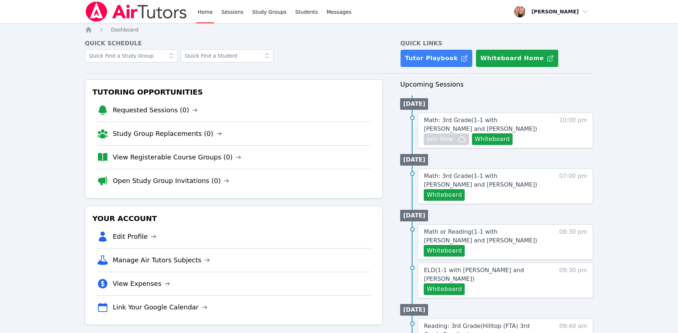  Describe the element at coordinates (572, 186) in the screenshot. I see `span: 07:00 pm` at that location.